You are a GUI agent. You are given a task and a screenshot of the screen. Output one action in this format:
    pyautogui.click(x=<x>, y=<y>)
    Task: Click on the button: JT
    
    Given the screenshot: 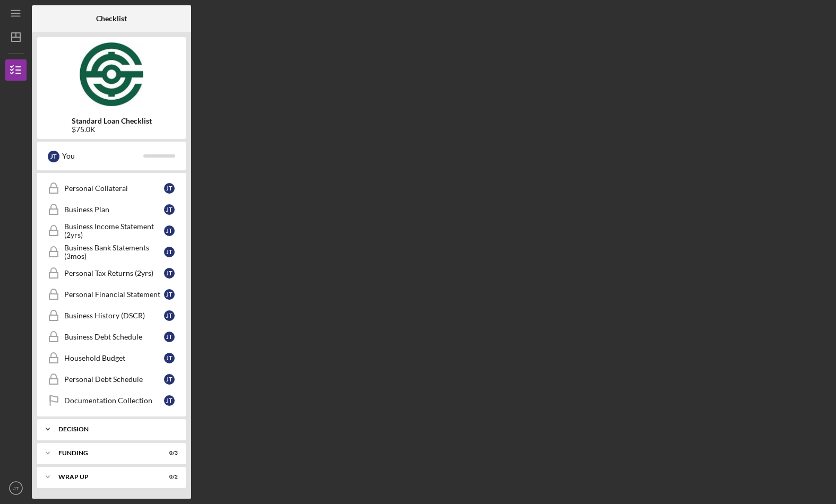 What is the action you would take?
    pyautogui.click(x=16, y=488)
    